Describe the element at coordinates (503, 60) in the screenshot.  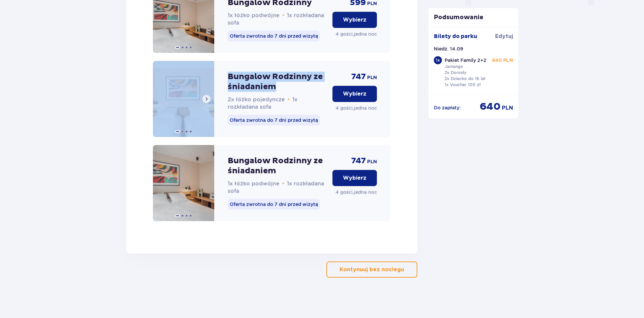
I see `p: 640 PLN` at that location.